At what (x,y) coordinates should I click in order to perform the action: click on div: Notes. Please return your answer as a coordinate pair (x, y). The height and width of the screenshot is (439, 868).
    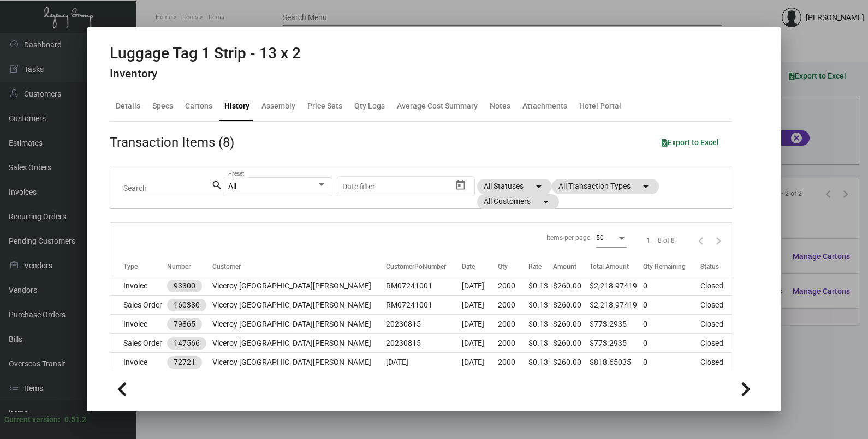
    Looking at the image, I should click on (500, 106).